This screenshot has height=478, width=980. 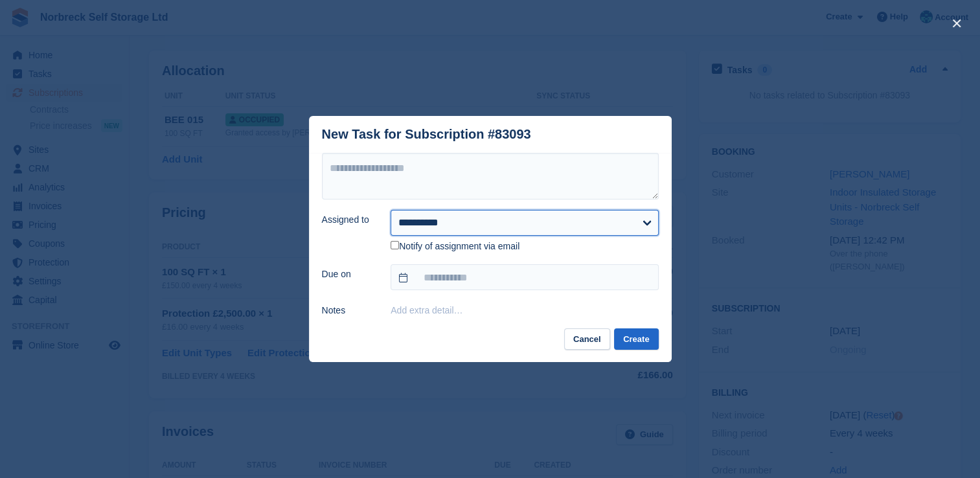 What do you see at coordinates (395, 245) in the screenshot?
I see `input: Notify of assignment via email` at bounding box center [395, 245].